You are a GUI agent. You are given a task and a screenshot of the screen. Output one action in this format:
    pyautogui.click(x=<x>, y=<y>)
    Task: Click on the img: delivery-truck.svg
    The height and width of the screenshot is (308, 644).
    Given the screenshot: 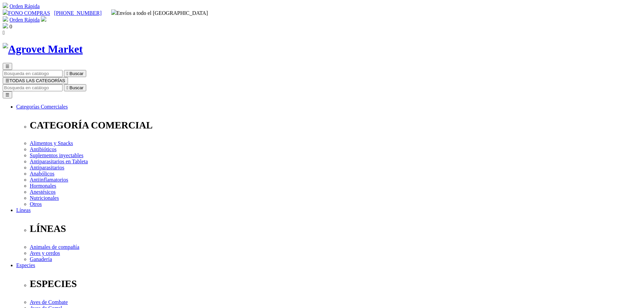 What is the action you would take?
    pyautogui.click(x=114, y=12)
    